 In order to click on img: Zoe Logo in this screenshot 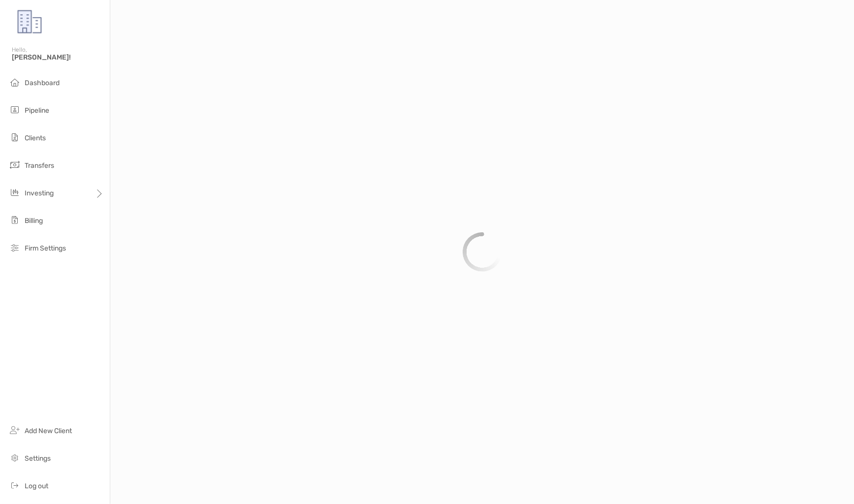, I will do `click(29, 22)`.